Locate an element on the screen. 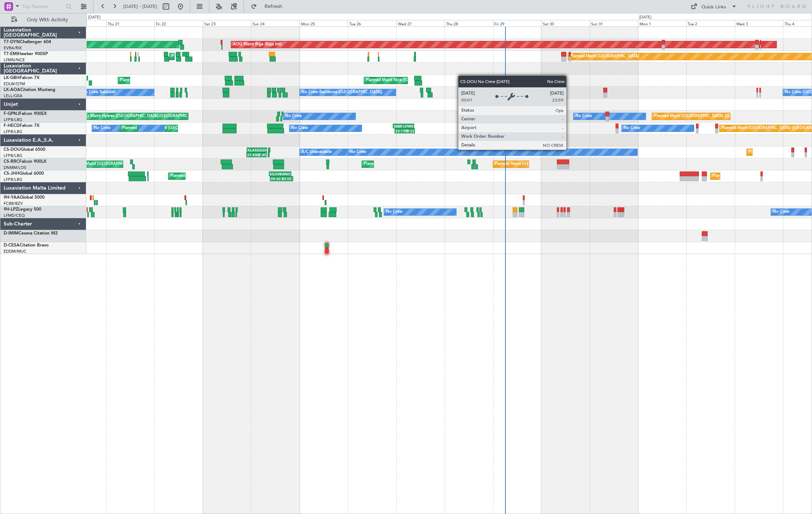 The height and width of the screenshot is (514, 812). div: Quick Links is located at coordinates (714, 8).